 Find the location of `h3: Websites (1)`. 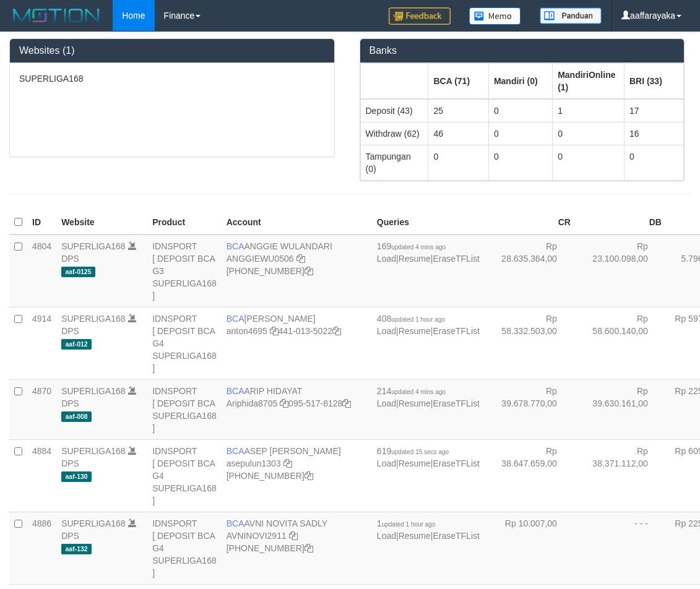

h3: Websites (1) is located at coordinates (172, 51).